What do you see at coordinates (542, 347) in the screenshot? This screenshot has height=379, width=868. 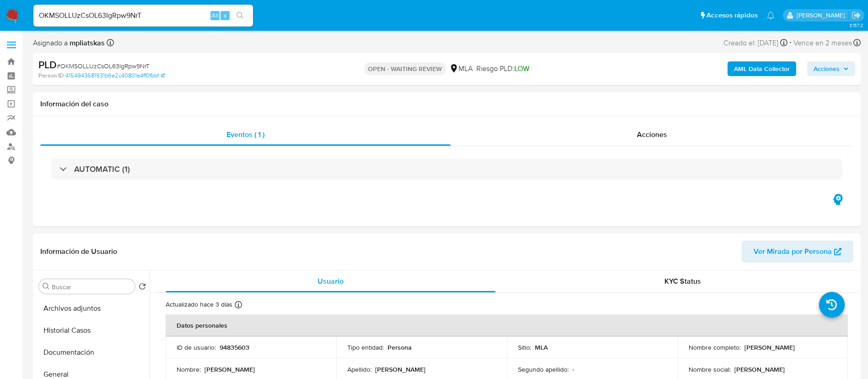 I see `p: MLA` at bounding box center [542, 347].